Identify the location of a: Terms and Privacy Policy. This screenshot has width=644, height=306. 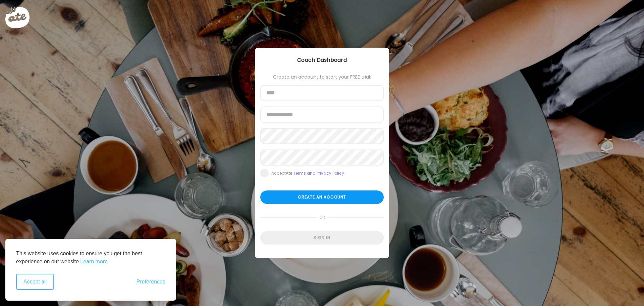
(319, 173).